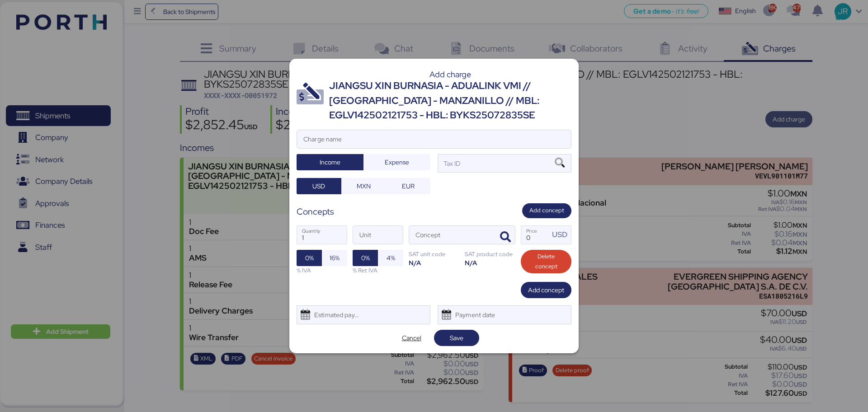 This screenshot has width=868, height=412. I want to click on input: Concept, so click(451, 235).